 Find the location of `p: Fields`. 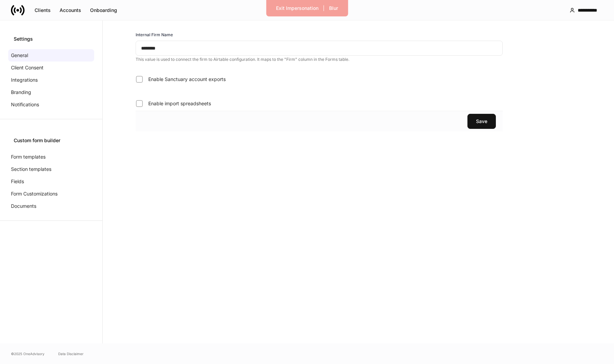

p: Fields is located at coordinates (17, 181).